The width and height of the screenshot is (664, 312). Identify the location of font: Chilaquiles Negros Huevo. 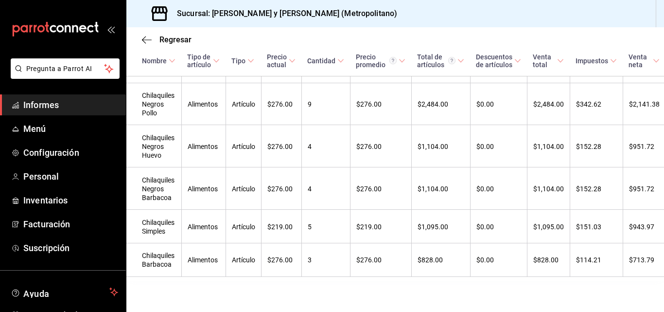
(158, 146).